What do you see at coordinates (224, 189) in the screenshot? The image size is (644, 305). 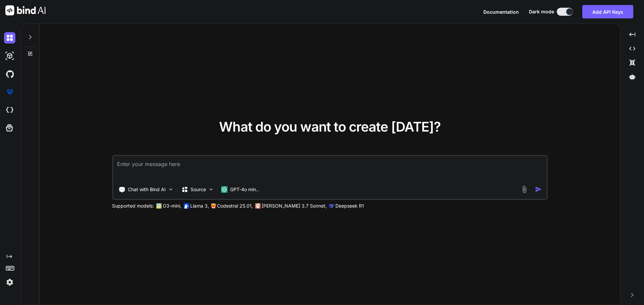 I see `img: GPT-4o mini` at bounding box center [224, 189].